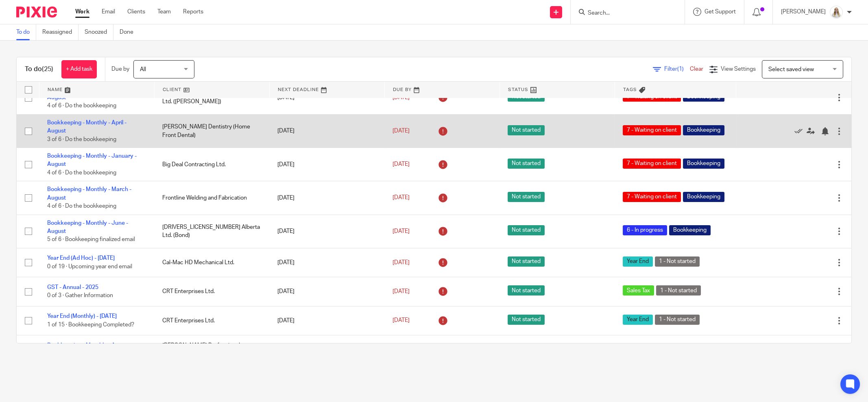 The image size is (868, 402). I want to click on a: Reassigned, so click(60, 32).